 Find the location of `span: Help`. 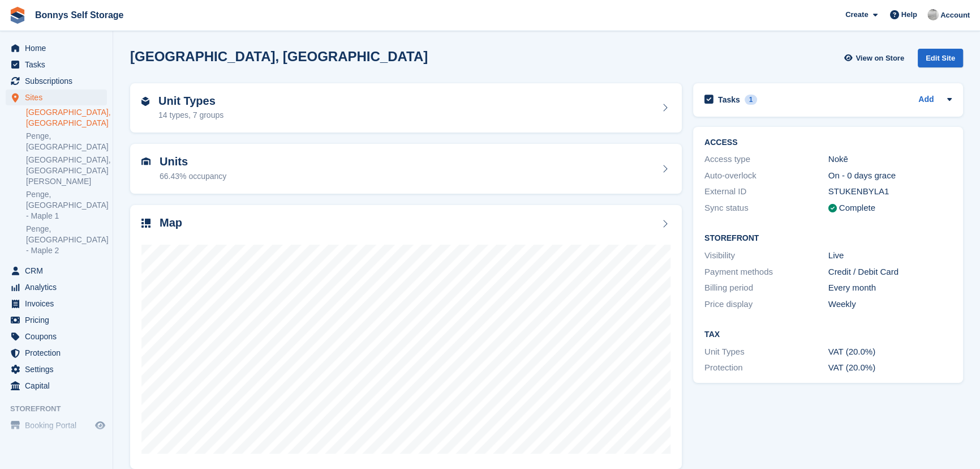

span: Help is located at coordinates (910, 14).